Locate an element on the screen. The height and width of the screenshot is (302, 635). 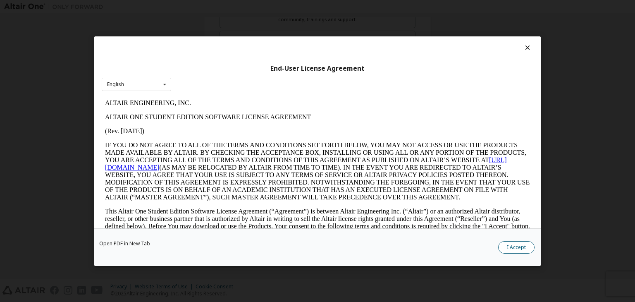
div: End-User License Agreement is located at coordinates (318, 68).